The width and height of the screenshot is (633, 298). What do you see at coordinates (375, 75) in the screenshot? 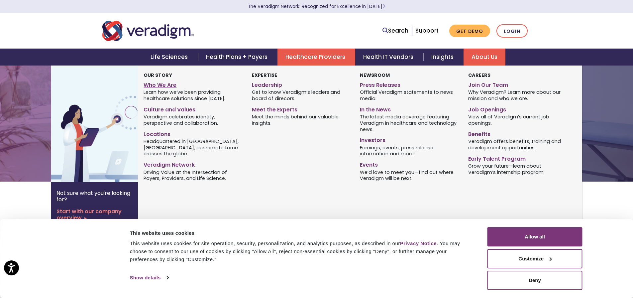
I see `strong: Newsroom` at bounding box center [375, 75].